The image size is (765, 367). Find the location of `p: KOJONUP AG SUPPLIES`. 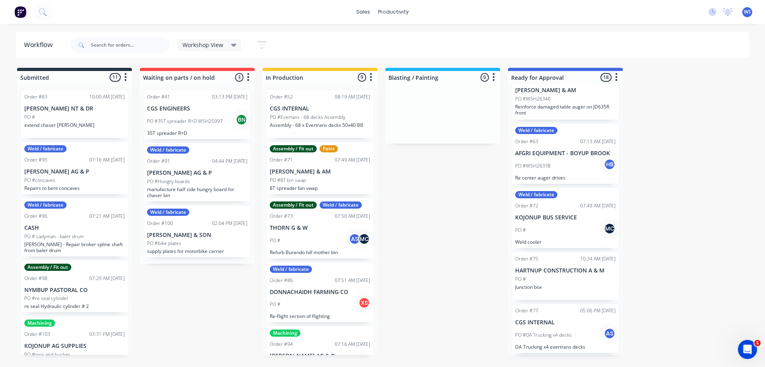

p: KOJONUP AG SUPPLIES is located at coordinates (75, 346).